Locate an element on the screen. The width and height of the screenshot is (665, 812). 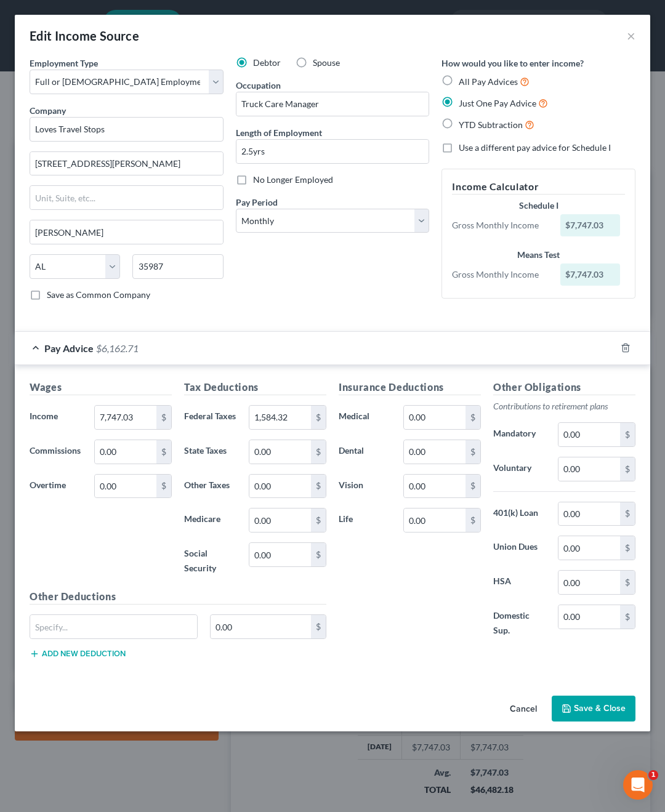
label: Union Dues is located at coordinates (519, 548).